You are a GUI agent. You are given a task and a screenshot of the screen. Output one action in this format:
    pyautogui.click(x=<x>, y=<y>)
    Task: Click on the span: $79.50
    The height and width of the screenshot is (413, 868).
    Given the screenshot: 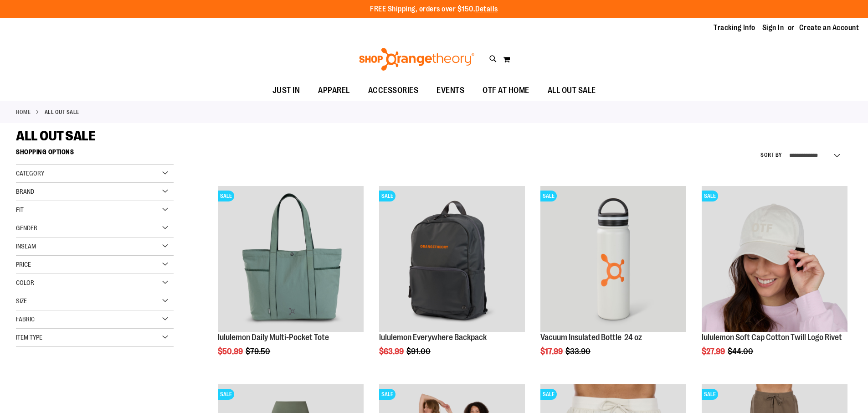 What is the action you would take?
    pyautogui.click(x=258, y=352)
    